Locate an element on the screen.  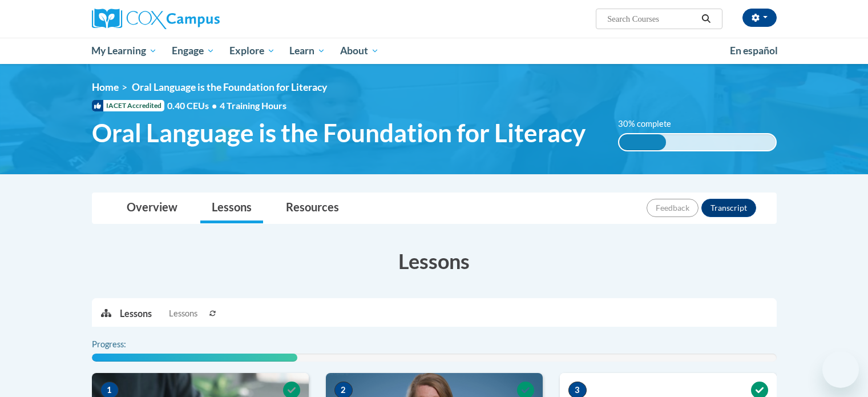
a: Explore is located at coordinates (252, 51).